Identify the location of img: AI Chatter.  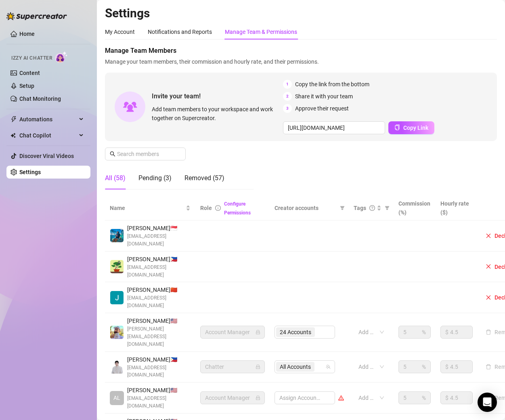
(61, 57).